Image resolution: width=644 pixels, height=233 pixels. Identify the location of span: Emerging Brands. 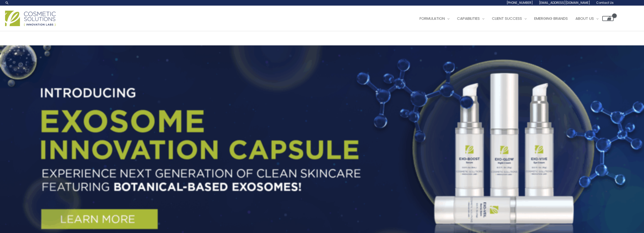
(551, 18).